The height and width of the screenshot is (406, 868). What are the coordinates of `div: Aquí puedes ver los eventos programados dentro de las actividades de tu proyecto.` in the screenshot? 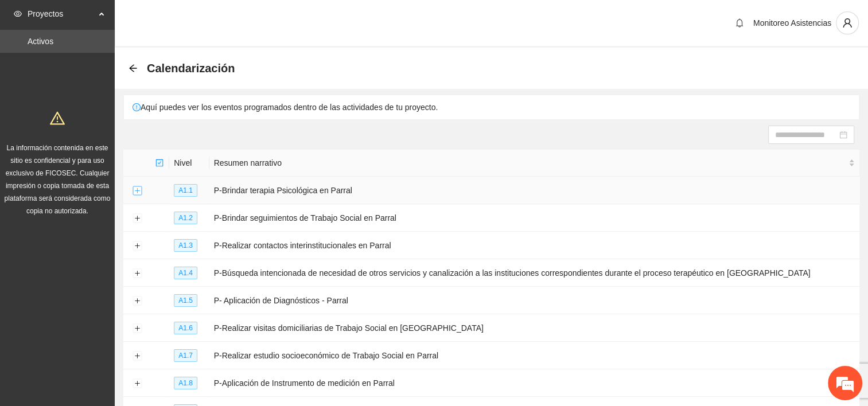 It's located at (491, 107).